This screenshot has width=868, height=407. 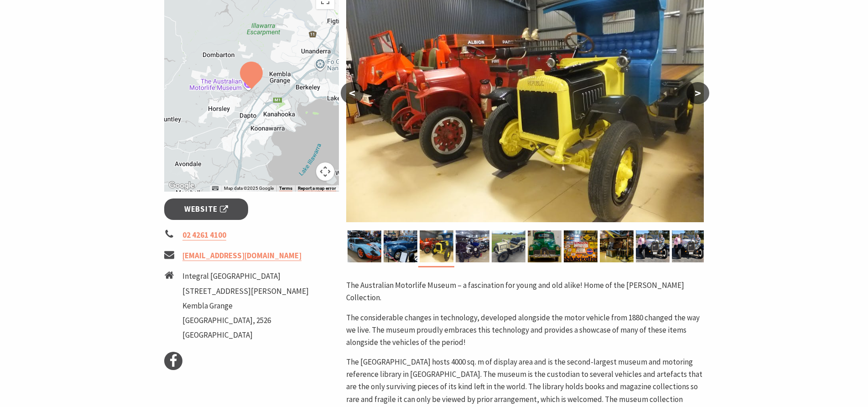 What do you see at coordinates (286, 189) in the screenshot?
I see `a: Terms (opens in new tab)` at bounding box center [286, 189].